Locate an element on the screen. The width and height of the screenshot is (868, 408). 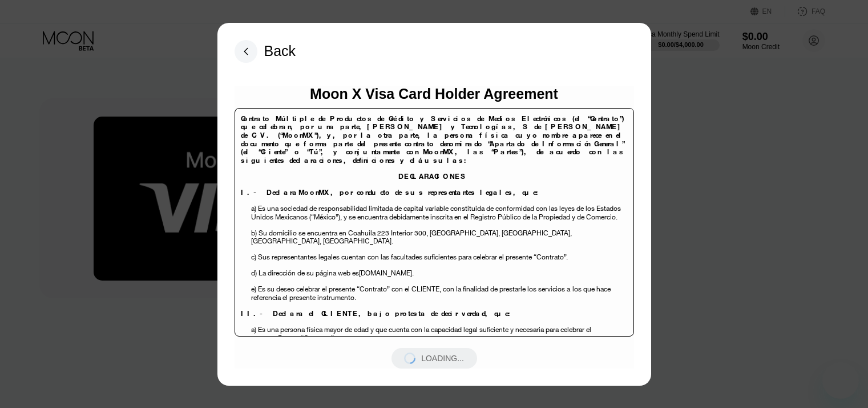
span: a) Es una sociedad de responsabilidad limitada de capital variable constituida de conformidad con... is located at coordinates (436, 213).